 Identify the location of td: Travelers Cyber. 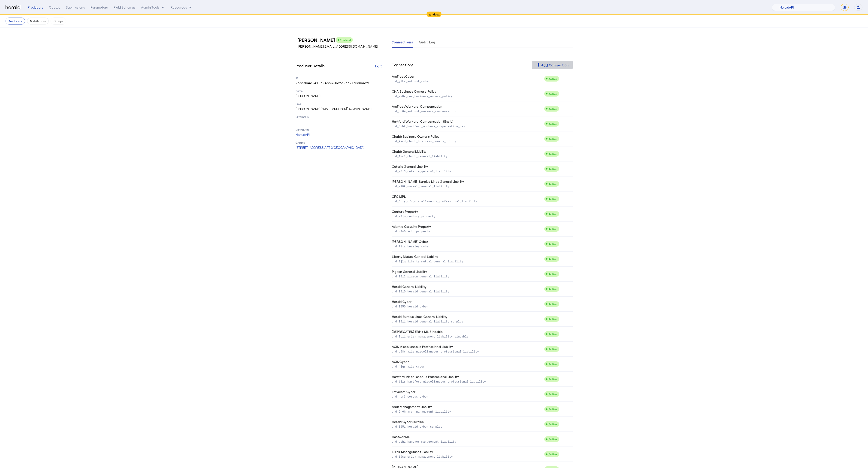
(468, 394).